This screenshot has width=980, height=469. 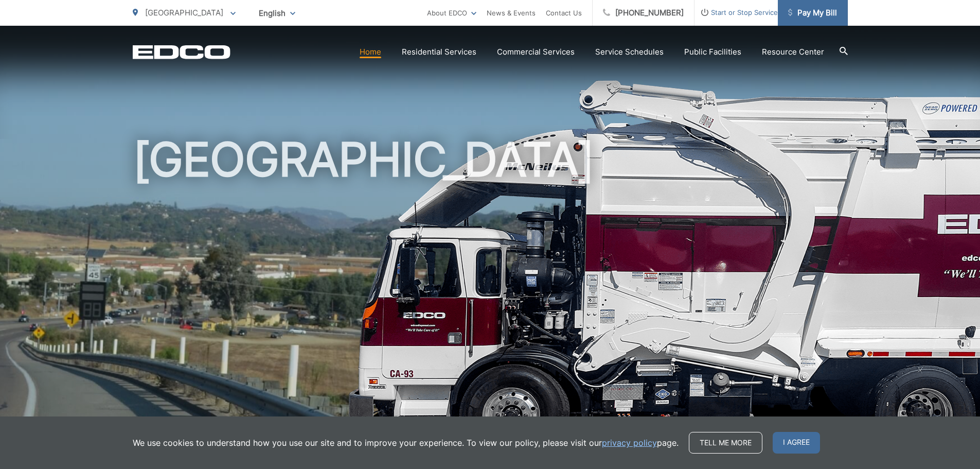 I want to click on a: News & Events, so click(x=511, y=13).